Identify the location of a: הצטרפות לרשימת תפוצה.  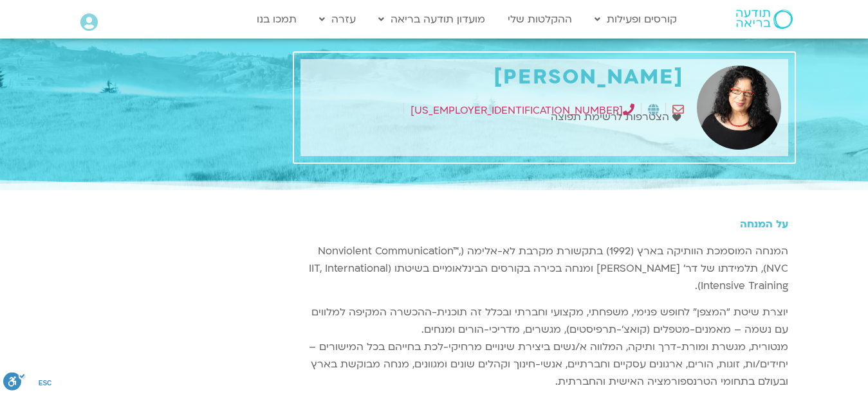
(617, 117).